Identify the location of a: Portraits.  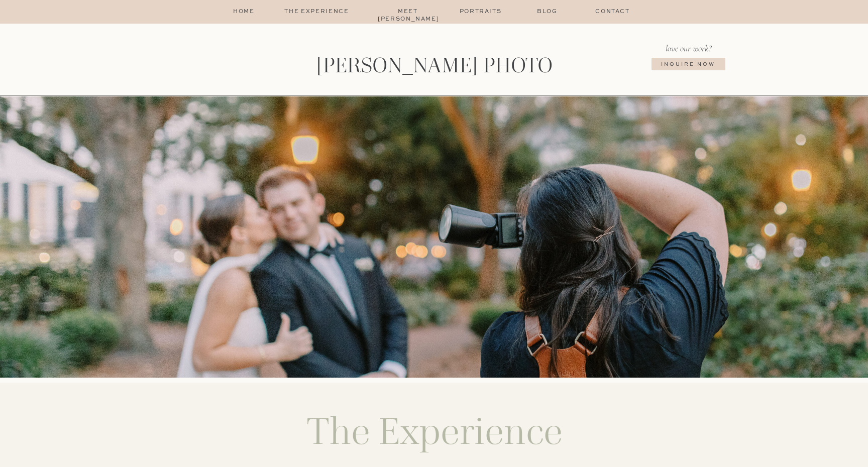
(480, 12).